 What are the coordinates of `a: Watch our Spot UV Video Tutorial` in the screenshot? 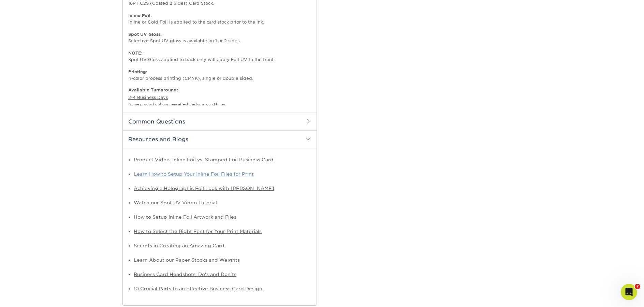 It's located at (175, 202).